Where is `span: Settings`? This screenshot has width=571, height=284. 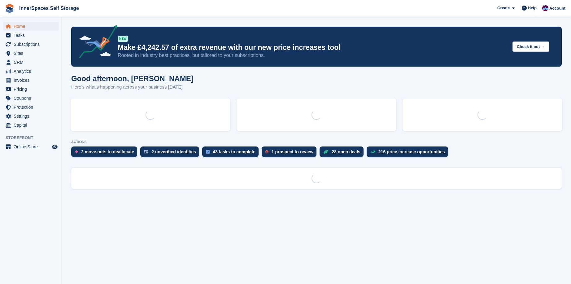
span: Settings is located at coordinates (32, 116).